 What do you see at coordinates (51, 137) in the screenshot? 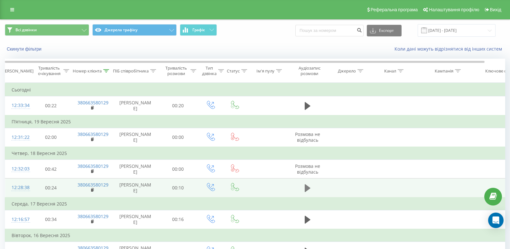
I see `td: 02:00` at bounding box center [51, 137].